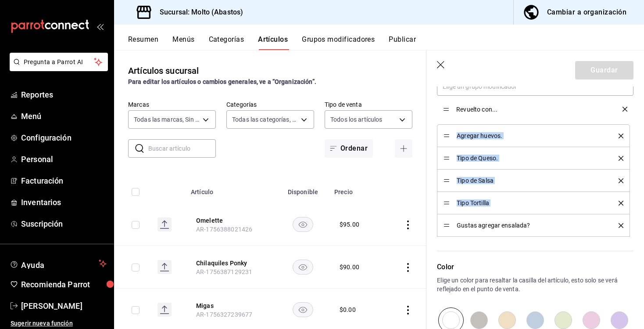 The height and width of the screenshot is (329, 644). What do you see at coordinates (224, 272) in the screenshot?
I see `span: AR-1756387129231` at bounding box center [224, 272].